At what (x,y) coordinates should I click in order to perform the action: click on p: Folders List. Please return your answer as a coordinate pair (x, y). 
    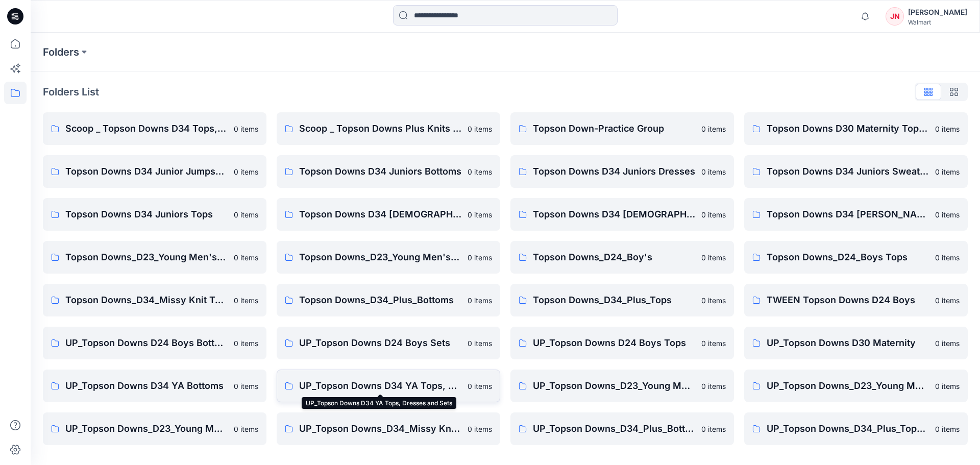
    Looking at the image, I should click on (71, 92).